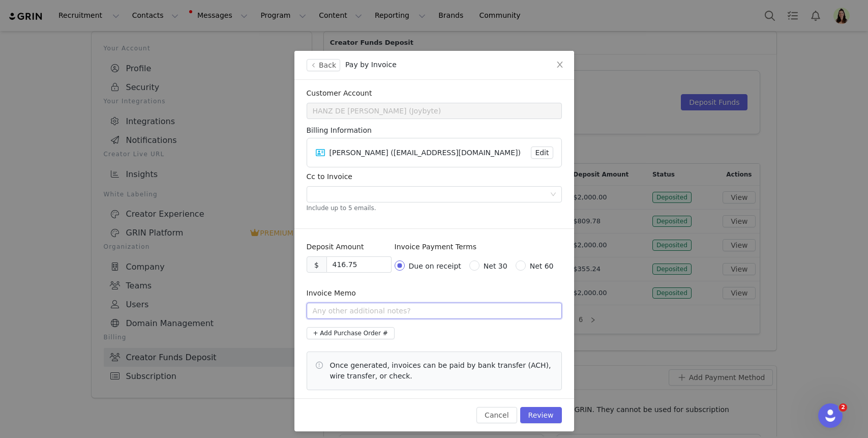  Describe the element at coordinates (350, 333) in the screenshot. I see `button: + Add Purchase Order #` at that location.